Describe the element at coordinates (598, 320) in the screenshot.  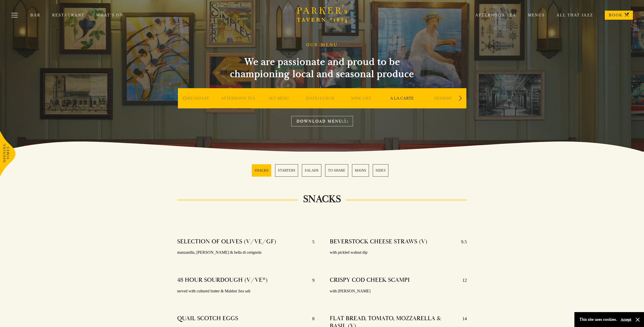
I see `p: This site uses cookies.` at that location.